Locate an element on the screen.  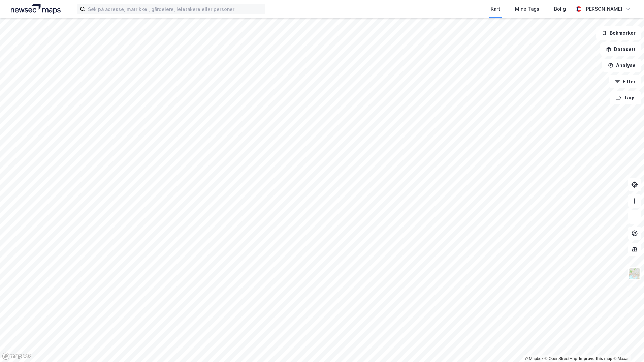
button: Analyse is located at coordinates (622, 65).